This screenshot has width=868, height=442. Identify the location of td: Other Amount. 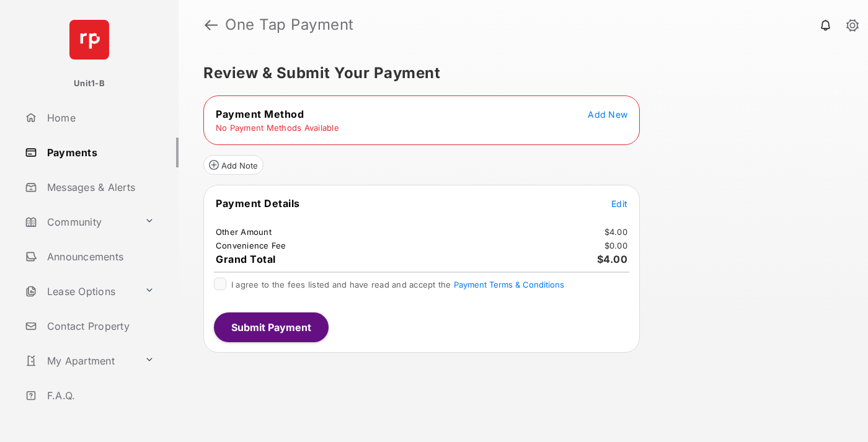
(243, 232).